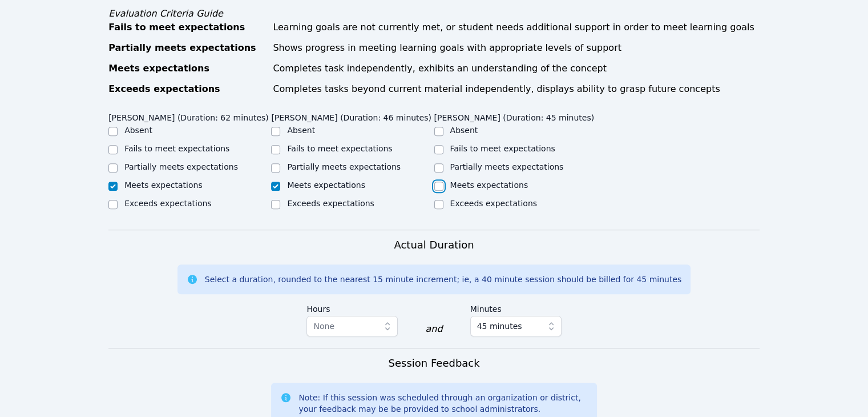 The height and width of the screenshot is (417, 868). I want to click on div: Completes task independently, exhibits an understanding of the concept, so click(516, 69).